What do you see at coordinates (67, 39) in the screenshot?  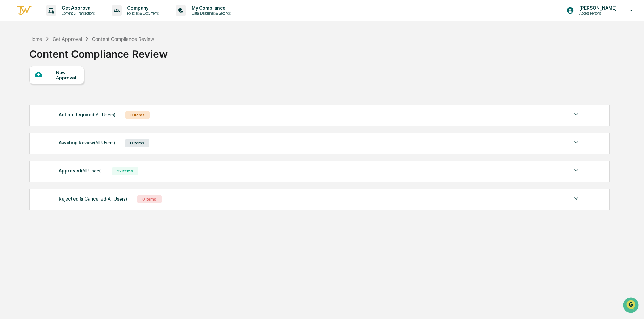 I see `div: Get Approval` at bounding box center [67, 39].